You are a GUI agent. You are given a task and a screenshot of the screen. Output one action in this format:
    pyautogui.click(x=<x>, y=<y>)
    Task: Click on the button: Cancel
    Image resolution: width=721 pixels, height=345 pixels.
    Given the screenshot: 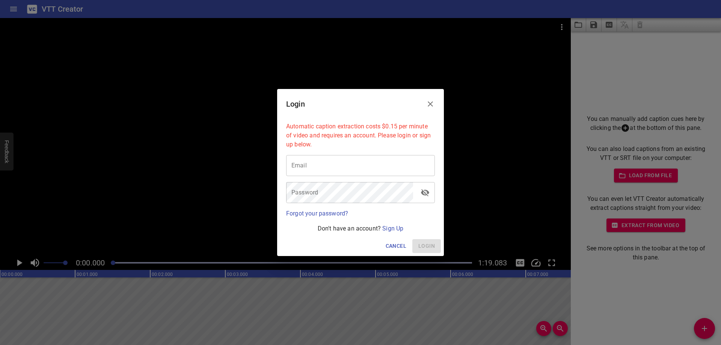 What is the action you would take?
    pyautogui.click(x=396, y=246)
    